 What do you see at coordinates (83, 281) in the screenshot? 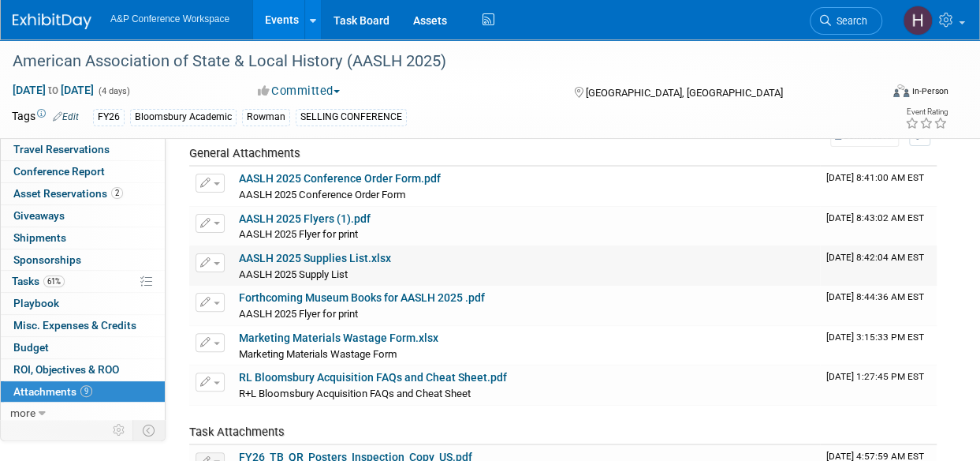
I see `a: Tasks61%` at bounding box center [83, 281].